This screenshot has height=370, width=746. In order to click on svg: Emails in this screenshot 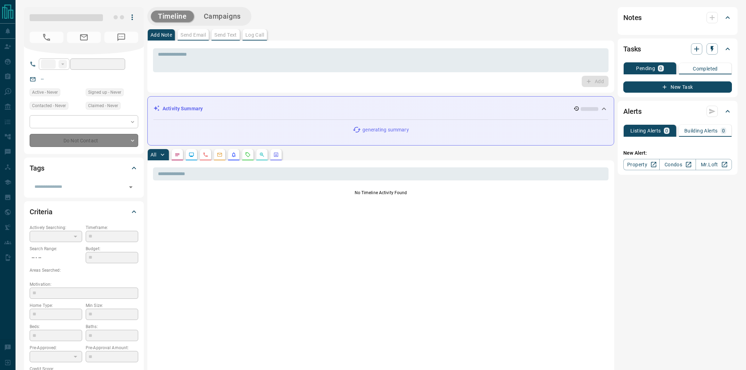, I will do `click(220, 155)`.